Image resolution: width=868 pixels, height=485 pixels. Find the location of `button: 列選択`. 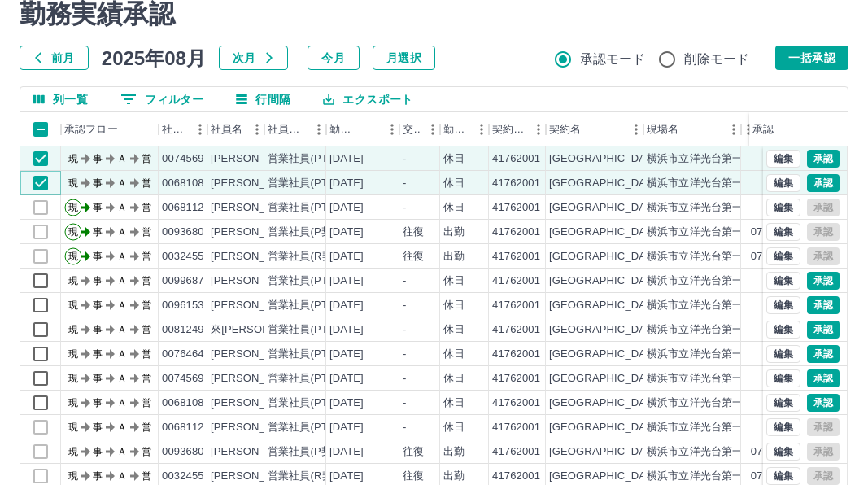

button: 列選択 is located at coordinates (60, 99).